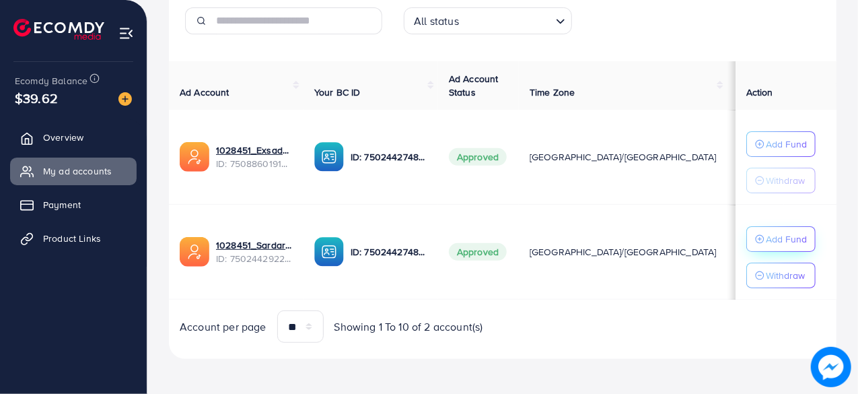 The image size is (858, 394). Describe the element at coordinates (223, 326) in the screenshot. I see `span: Account per page` at that location.